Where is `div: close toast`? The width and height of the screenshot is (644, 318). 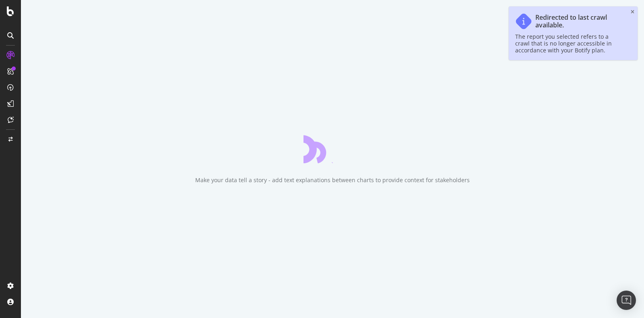 div: close toast is located at coordinates (632, 12).